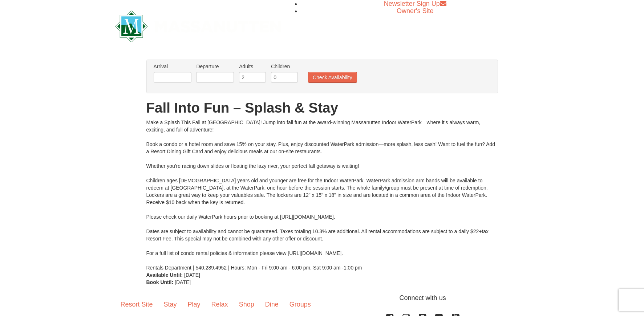  I want to click on a: Groups, so click(300, 305).